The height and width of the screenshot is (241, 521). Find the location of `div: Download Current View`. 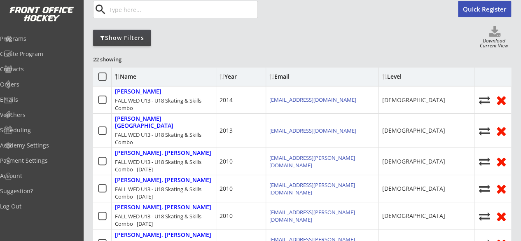

div: Download Current View is located at coordinates (494, 44).